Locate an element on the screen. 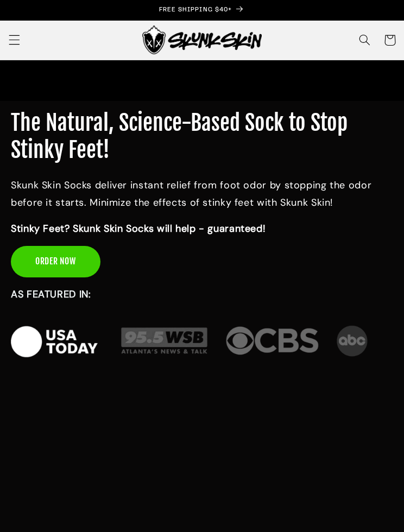 This screenshot has height=532, width=404. p: FREE SHIPPING $40+ is located at coordinates (202, 11).